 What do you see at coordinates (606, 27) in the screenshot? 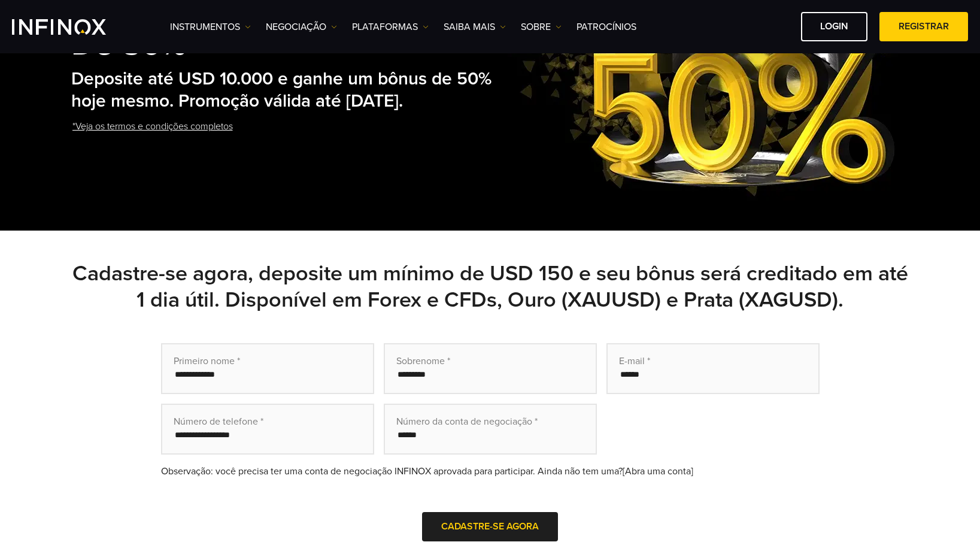
I see `a: Patrocínios` at bounding box center [606, 27].